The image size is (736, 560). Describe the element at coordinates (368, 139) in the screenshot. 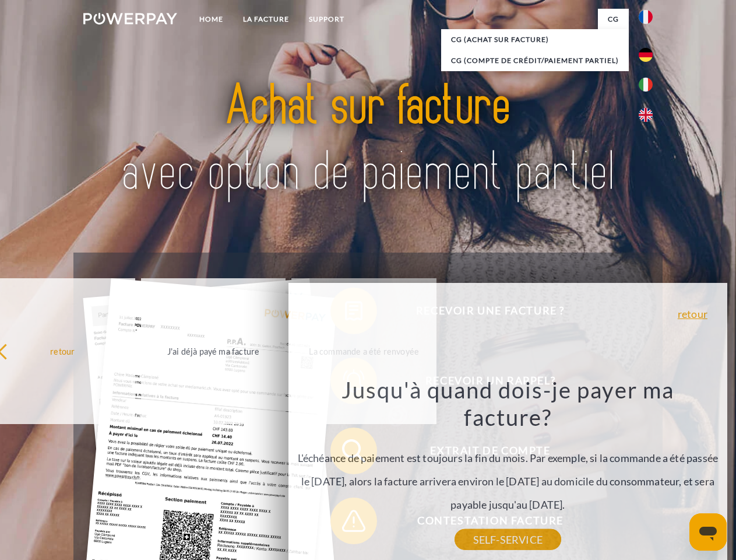

I see `img: title-powerpay_fr.svg` at that location.